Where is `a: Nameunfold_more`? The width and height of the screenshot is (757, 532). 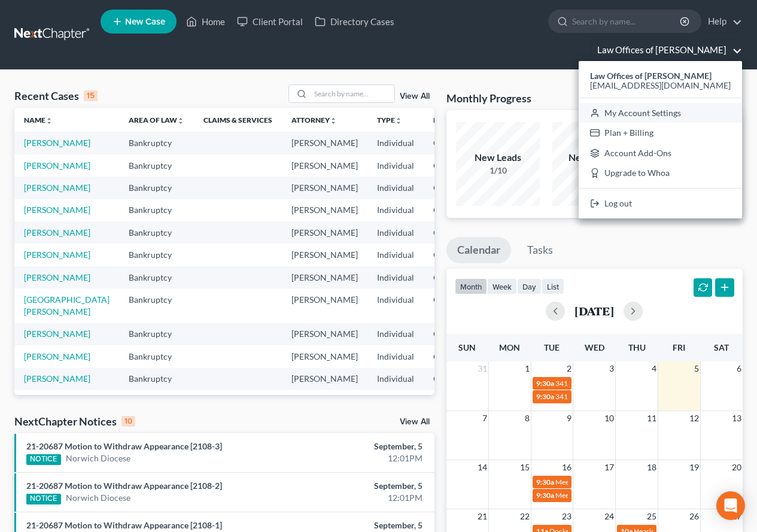 a: Nameunfold_more is located at coordinates (38, 119).